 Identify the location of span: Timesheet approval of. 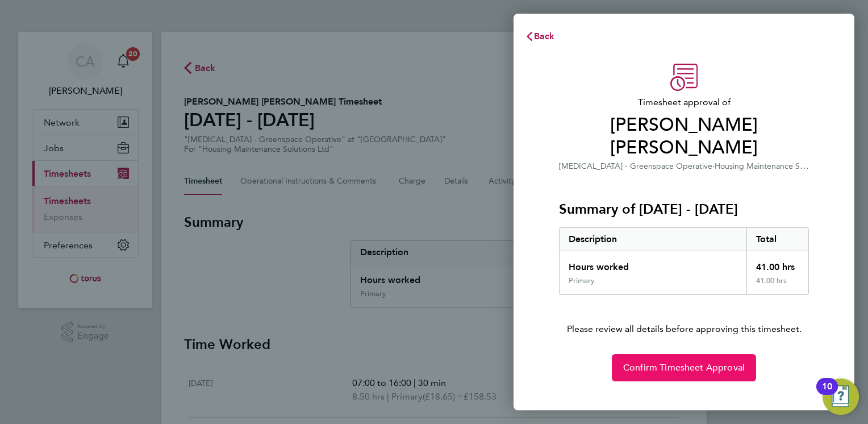
(684, 102).